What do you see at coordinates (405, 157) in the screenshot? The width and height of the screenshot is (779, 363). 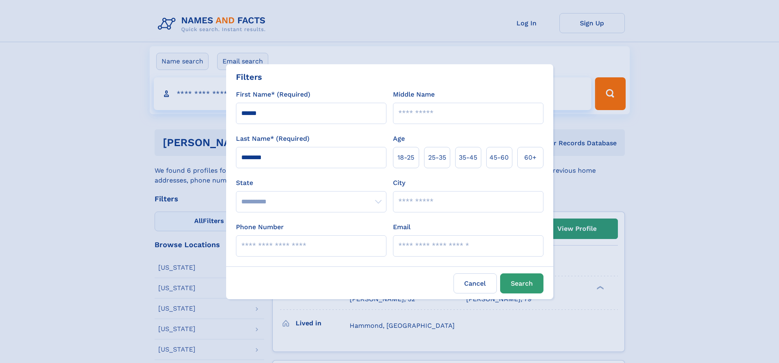 I see `span: 18‑25` at bounding box center [405, 157].